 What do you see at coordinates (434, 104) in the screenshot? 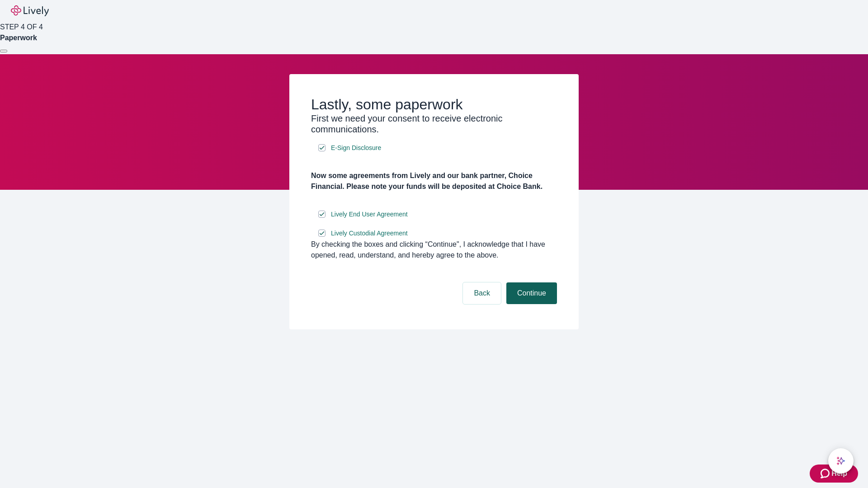
I see `h2: Lastly, some paperwork` at bounding box center [434, 104].